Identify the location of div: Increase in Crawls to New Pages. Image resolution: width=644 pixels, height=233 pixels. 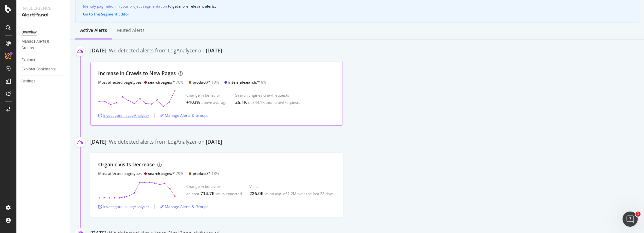
(137, 73).